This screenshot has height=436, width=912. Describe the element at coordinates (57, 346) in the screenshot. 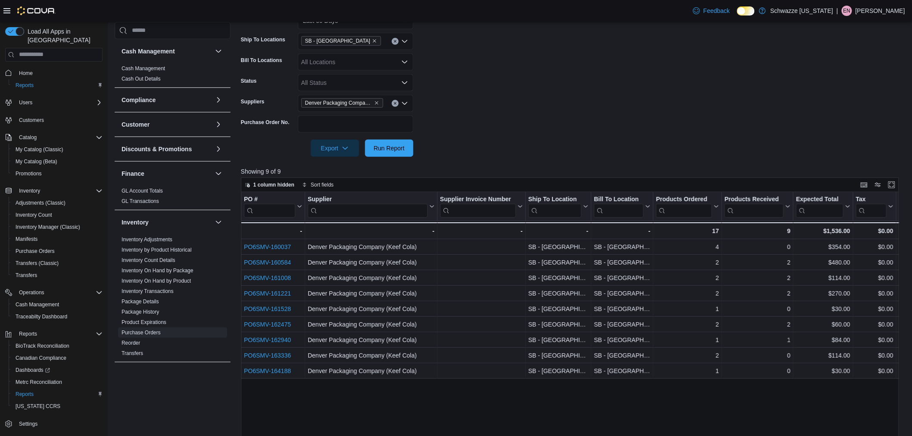

I see `span: BioTrack Reconciliation` at that location.